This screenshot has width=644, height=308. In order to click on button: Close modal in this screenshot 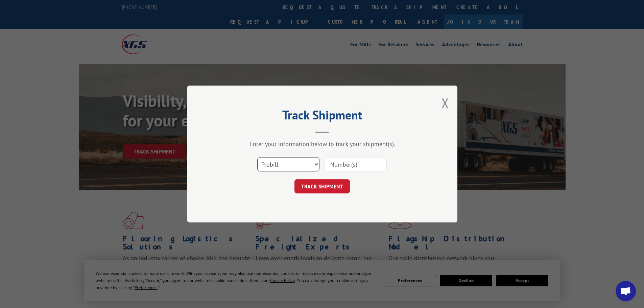, I will do `click(445, 103)`.